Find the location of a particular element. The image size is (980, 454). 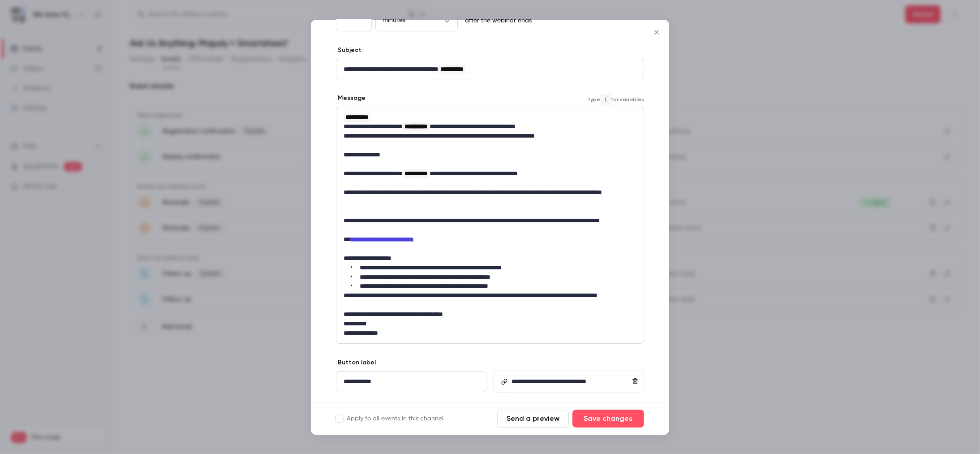

button: Send a preview is located at coordinates (533, 418).